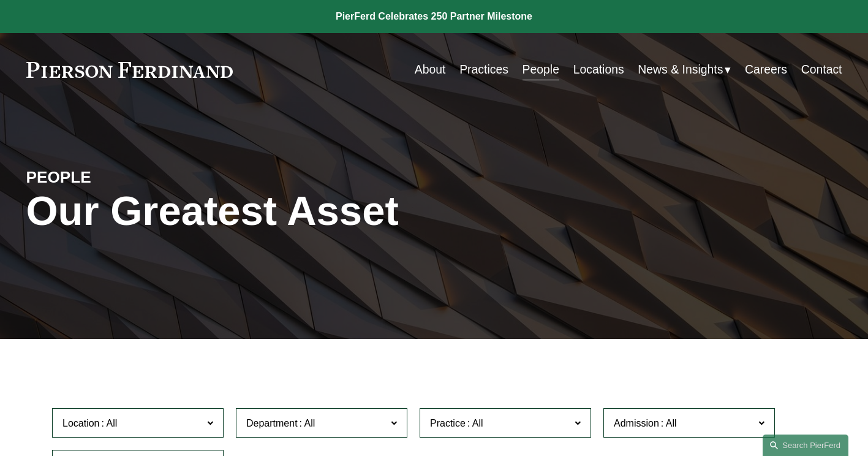 The height and width of the screenshot is (456, 868). What do you see at coordinates (766, 69) in the screenshot?
I see `a: Careers` at bounding box center [766, 69].